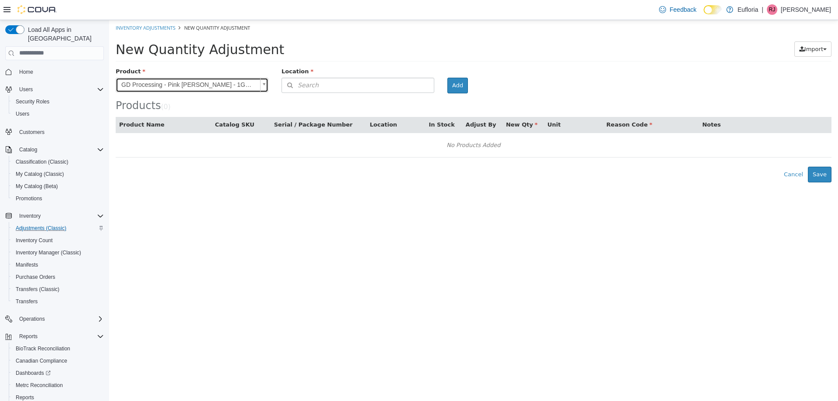  What do you see at coordinates (57, 87) in the screenshot?
I see `span: 0` at bounding box center [57, 87].